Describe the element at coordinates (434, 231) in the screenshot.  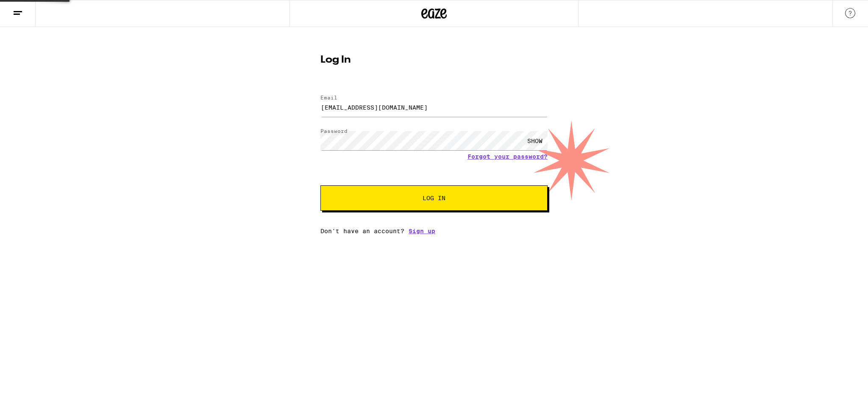
I see `div: Don't have an account?` at that location.